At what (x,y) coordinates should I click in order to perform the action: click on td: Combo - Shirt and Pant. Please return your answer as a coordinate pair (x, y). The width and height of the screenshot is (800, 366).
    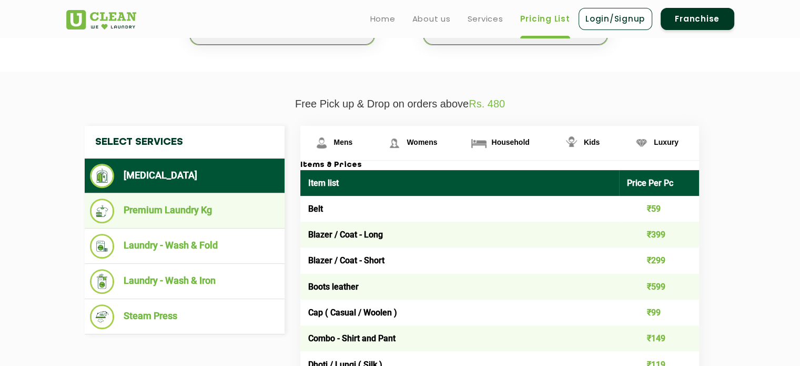
    Looking at the image, I should click on (460, 338).